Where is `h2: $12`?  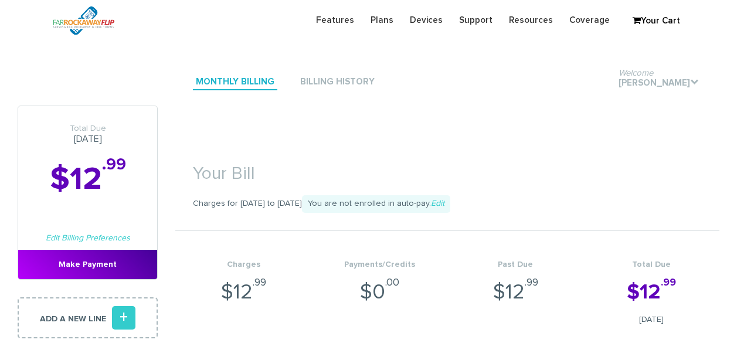 h2: $12 is located at coordinates (87, 179).